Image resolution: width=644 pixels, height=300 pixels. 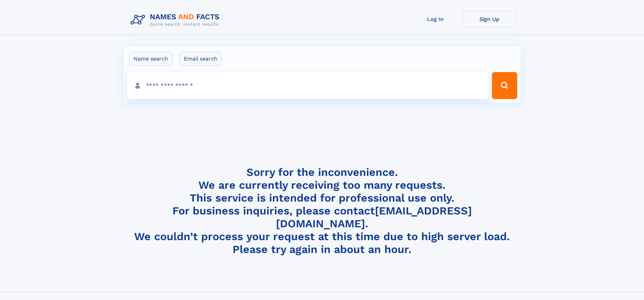 What do you see at coordinates (504, 85) in the screenshot?
I see `button: Search Button` at bounding box center [504, 85].